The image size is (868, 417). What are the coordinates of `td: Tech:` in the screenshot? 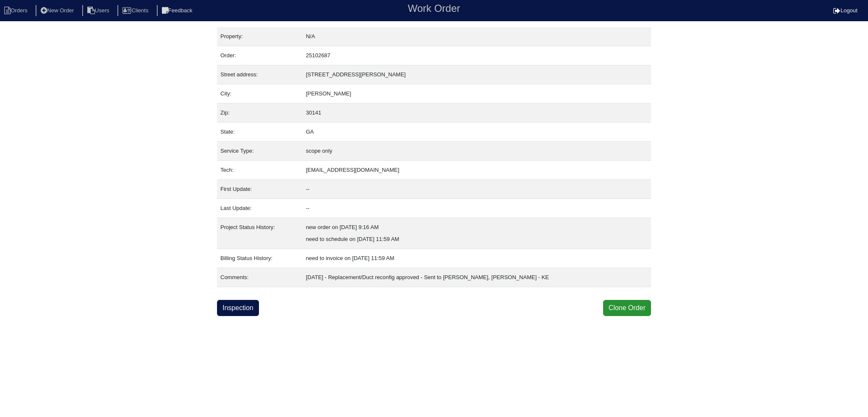 It's located at (260, 170).